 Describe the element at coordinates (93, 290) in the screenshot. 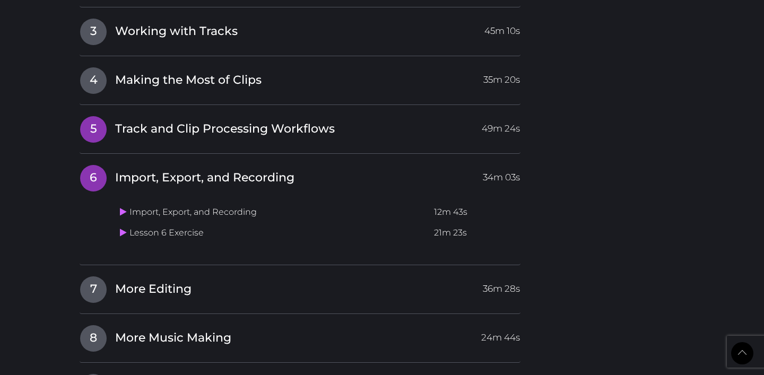

I see `span: 7` at that location.